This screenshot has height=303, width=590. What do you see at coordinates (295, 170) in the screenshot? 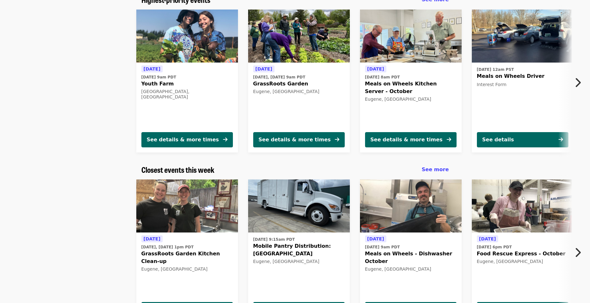
I see `div: Closest events this week` at bounding box center [295, 170].